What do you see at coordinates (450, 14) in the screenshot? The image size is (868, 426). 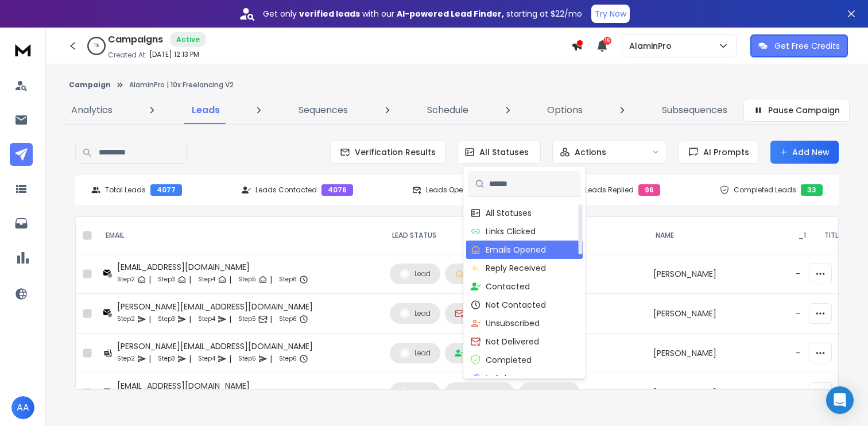 I see `strong: AI-powered Lead Finder,` at bounding box center [450, 14].